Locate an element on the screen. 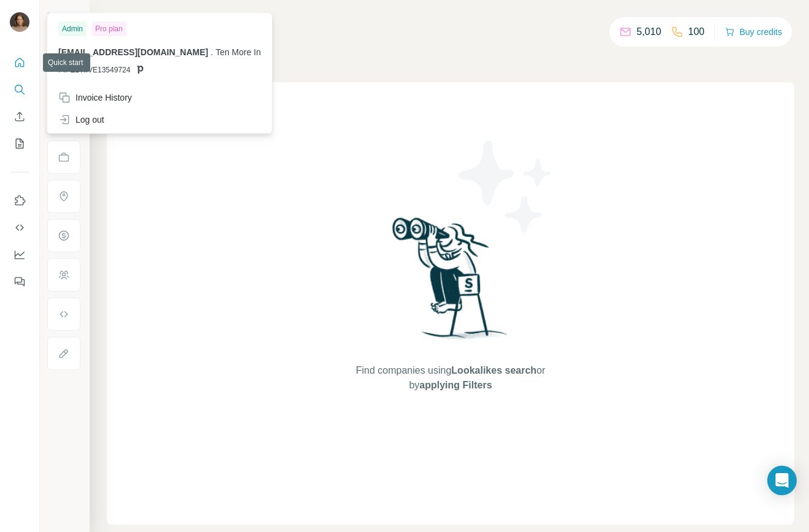 This screenshot has width=809, height=532. button: Feedback is located at coordinates (19, 282).